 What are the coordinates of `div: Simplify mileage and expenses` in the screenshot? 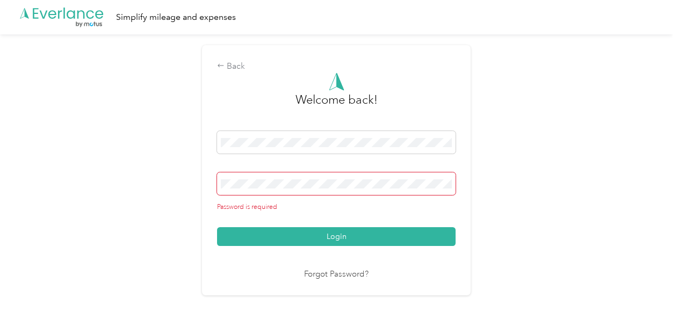 It's located at (176, 17).